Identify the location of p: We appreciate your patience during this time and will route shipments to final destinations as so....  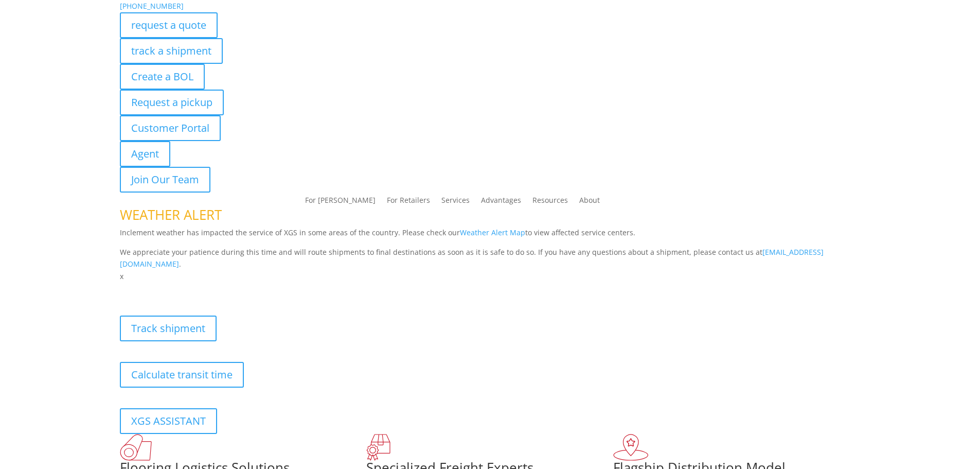
(490, 258).